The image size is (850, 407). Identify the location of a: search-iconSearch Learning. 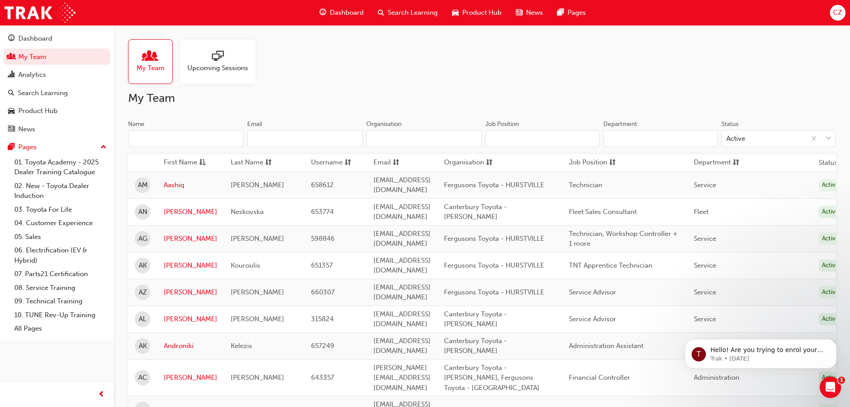
(408, 12).